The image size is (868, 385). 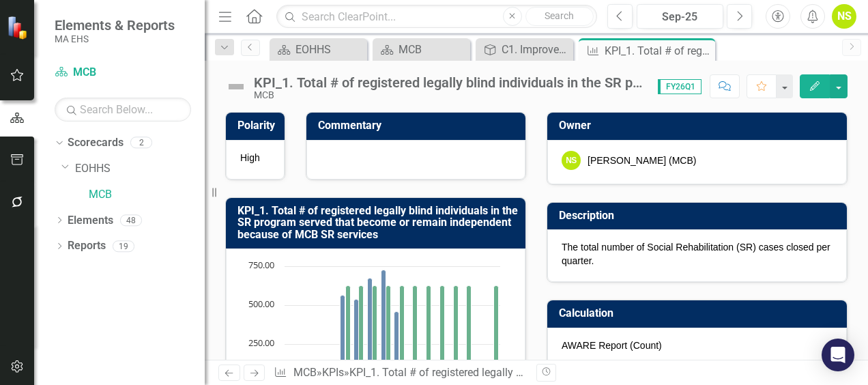 I want to click on text: 250.00, so click(x=261, y=343).